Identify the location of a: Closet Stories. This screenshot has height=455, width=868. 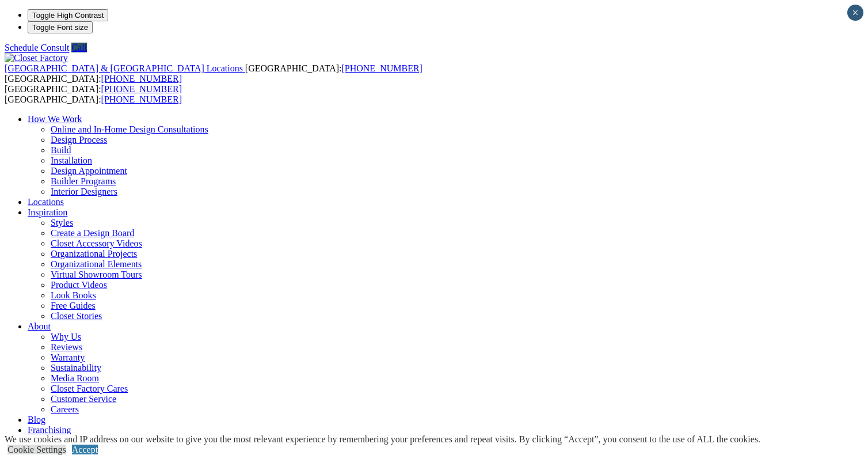
(76, 316).